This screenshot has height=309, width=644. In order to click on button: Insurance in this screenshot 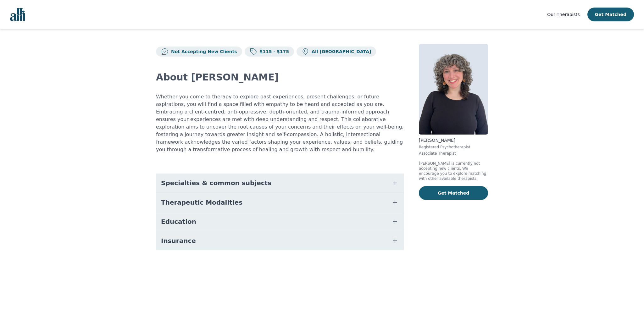, I will do `click(280, 241)`.